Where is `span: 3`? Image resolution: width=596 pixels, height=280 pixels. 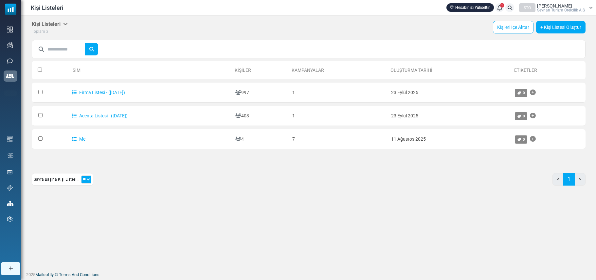
span: 3 is located at coordinates (47, 31).